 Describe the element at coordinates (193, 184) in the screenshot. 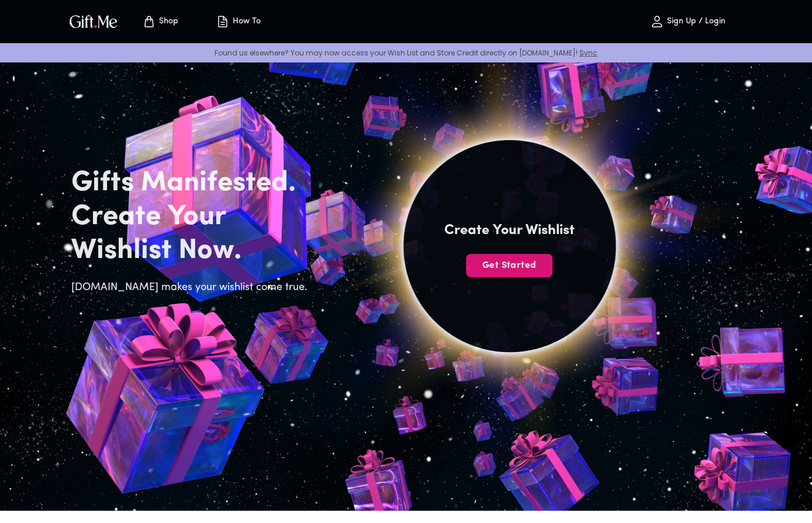

I see `h2: Gifts Manifested.` at that location.